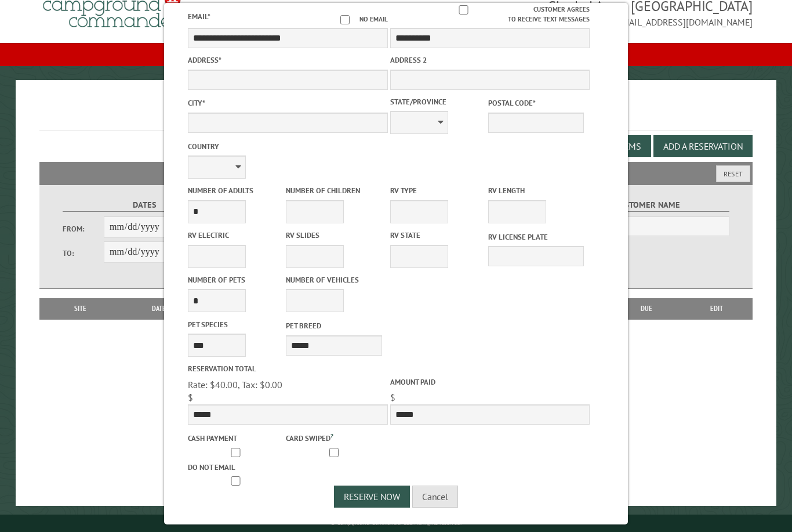 This screenshot has height=532, width=792. What do you see at coordinates (235, 384) in the screenshot?
I see `span: Rate: $40.00, Tax: $0.00` at bounding box center [235, 384].